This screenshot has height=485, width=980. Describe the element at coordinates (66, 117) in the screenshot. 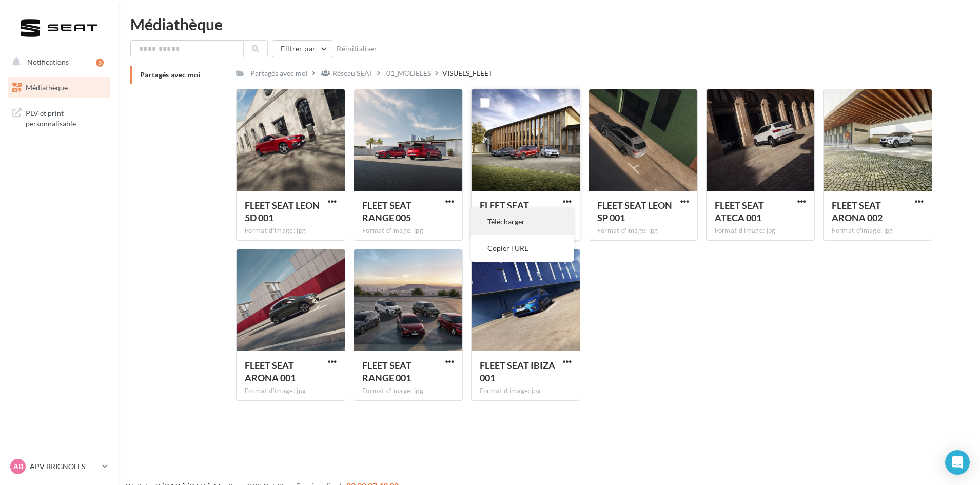

I see `span: PLV et print personnalisable` at that location.